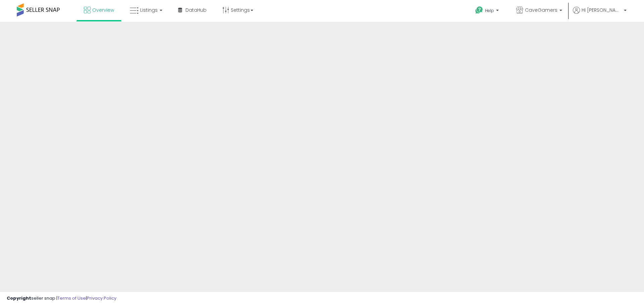  What do you see at coordinates (102, 298) in the screenshot?
I see `a: Privacy Policy` at bounding box center [102, 298].